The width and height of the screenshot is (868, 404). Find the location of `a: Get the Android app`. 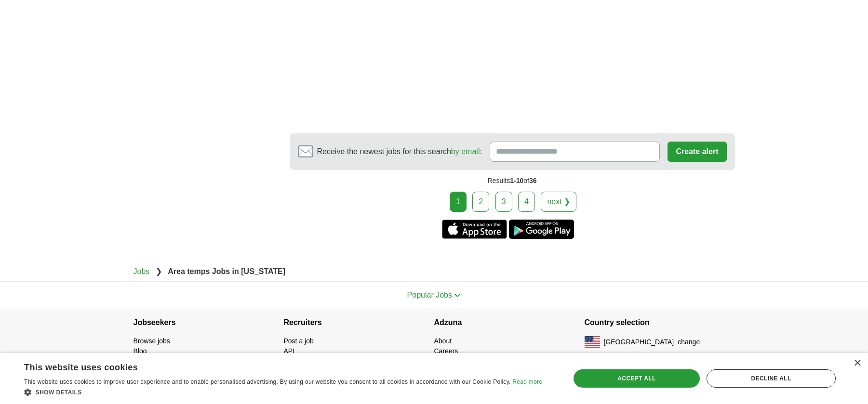

a: Get the Android app is located at coordinates (541, 229).